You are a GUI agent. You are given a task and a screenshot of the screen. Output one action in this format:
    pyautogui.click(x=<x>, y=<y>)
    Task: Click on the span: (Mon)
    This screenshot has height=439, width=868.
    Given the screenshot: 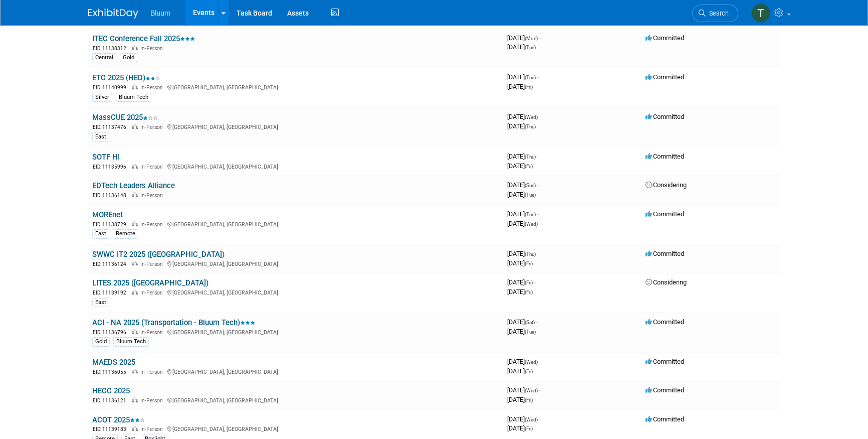 What is the action you would take?
    pyautogui.click(x=531, y=38)
    